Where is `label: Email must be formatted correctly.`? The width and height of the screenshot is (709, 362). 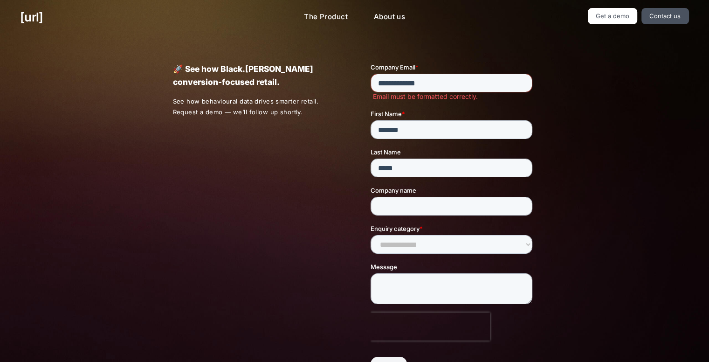 label: Email must be formatted correctly. is located at coordinates (84, 34).